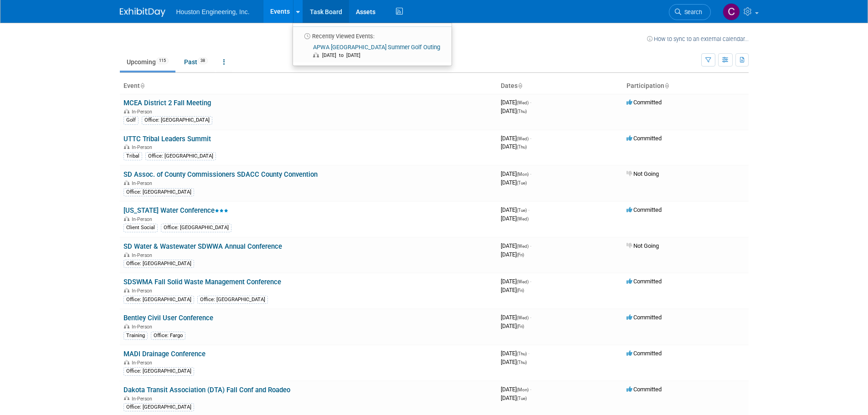 This screenshot has width=868, height=415. What do you see at coordinates (691, 12) in the screenshot?
I see `span: Search` at bounding box center [691, 12].